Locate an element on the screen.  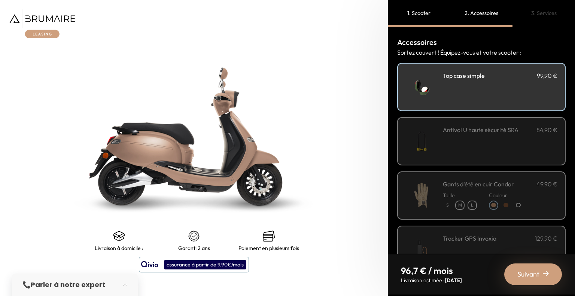
img: Brumaire Leasing is located at coordinates (42, 24).